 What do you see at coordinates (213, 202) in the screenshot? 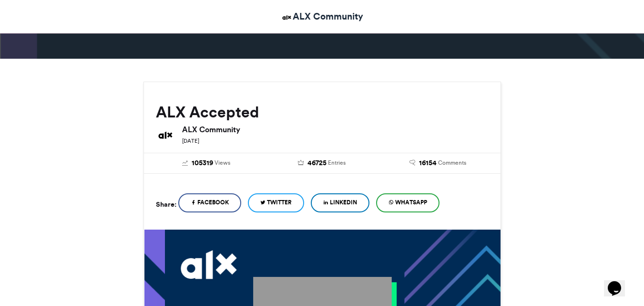
I see `span: Facebook` at bounding box center [213, 202].